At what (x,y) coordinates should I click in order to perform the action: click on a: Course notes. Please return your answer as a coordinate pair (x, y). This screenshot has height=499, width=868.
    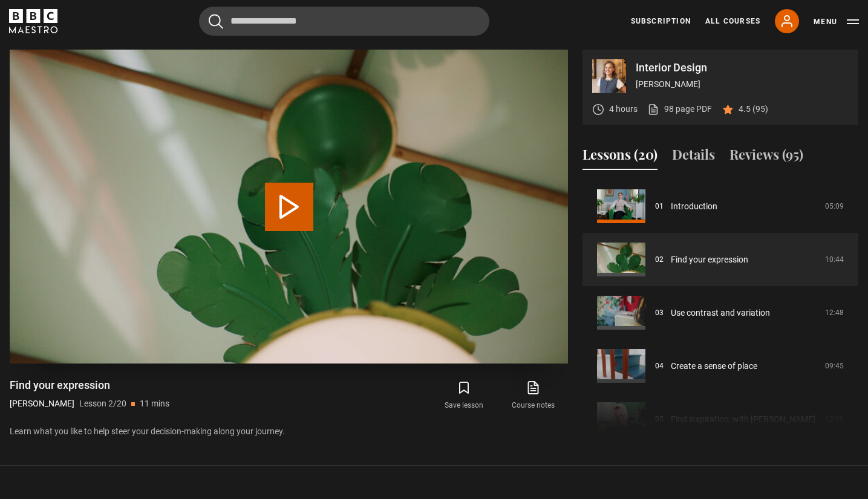
    Looking at the image, I should click on (533, 396).